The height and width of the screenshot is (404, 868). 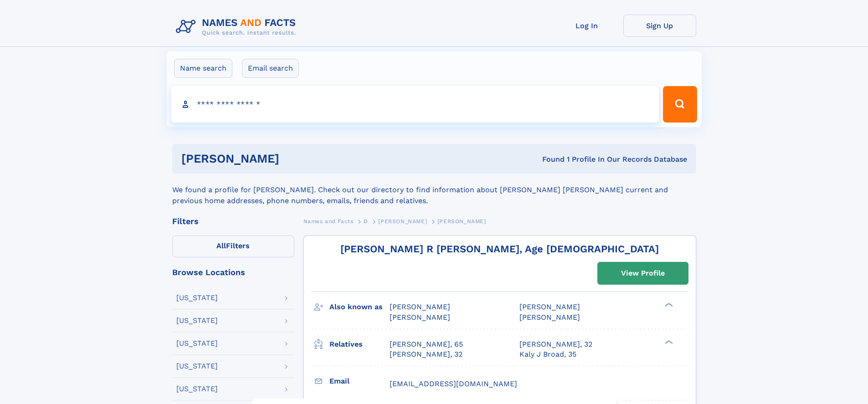 What do you see at coordinates (643, 273) in the screenshot?
I see `div: View Profile` at bounding box center [643, 273].